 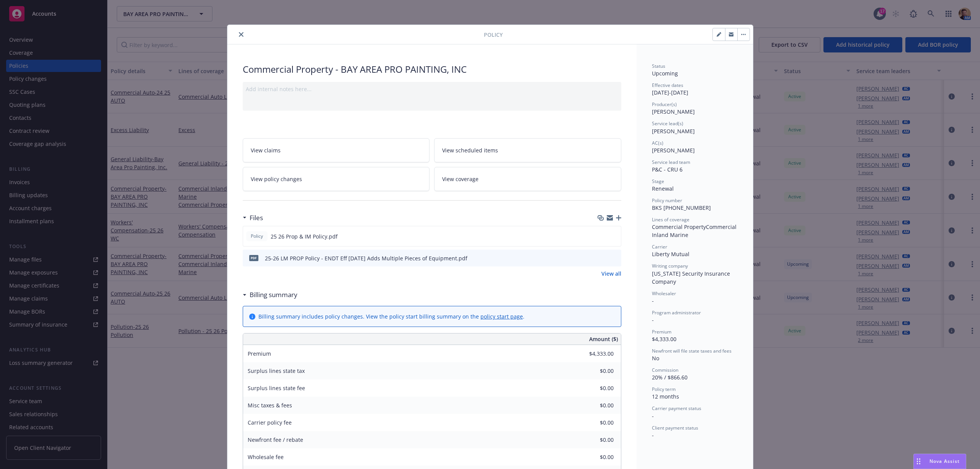 I want to click on button: close, so click(x=241, y=34).